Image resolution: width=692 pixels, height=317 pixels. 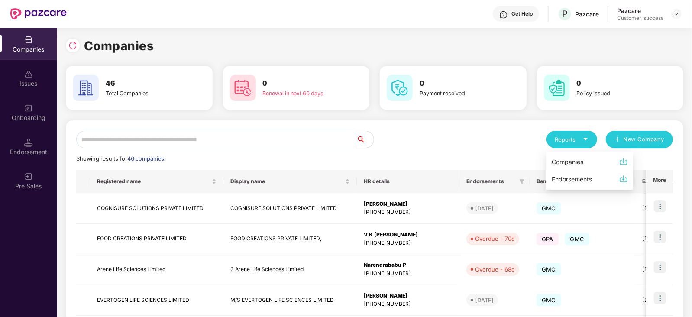 I want to click on button: plusNew Company, so click(x=639, y=139).